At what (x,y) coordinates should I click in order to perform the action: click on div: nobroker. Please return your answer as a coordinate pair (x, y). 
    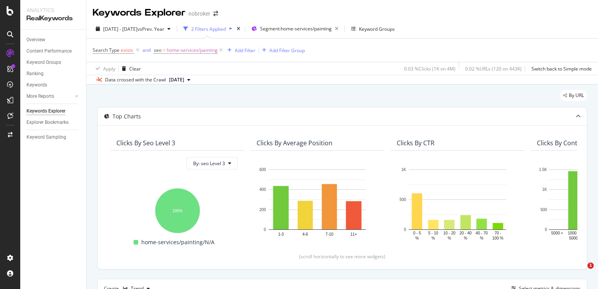
    Looking at the image, I should click on (199, 14).